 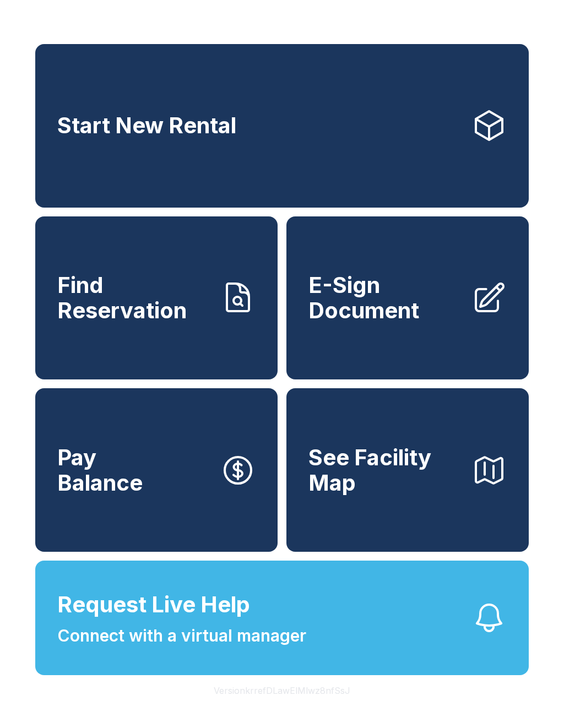 I want to click on button: Request Live HelpConnect with a virtual manager, so click(x=282, y=618).